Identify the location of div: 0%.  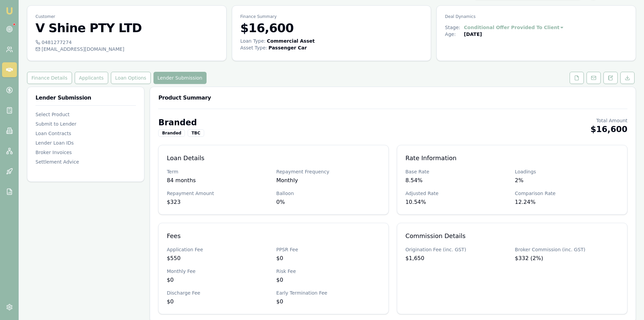
(328, 202).